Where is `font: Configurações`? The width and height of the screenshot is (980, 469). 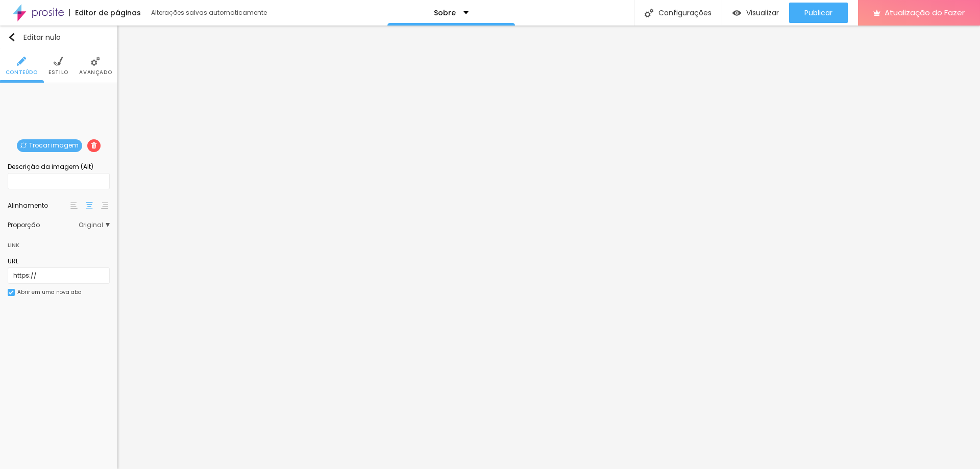 font: Configurações is located at coordinates (685, 13).